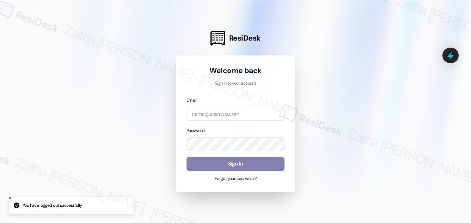  What do you see at coordinates (245, 38) in the screenshot?
I see `span: ResiDesk` at bounding box center [245, 38].